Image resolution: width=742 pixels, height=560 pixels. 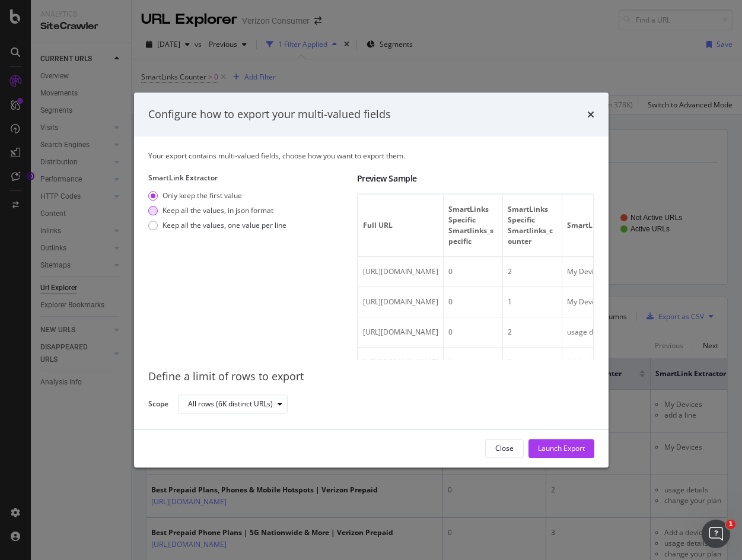 What do you see at coordinates (400, 225) in the screenshot?
I see `span: Full URL` at bounding box center [400, 225].